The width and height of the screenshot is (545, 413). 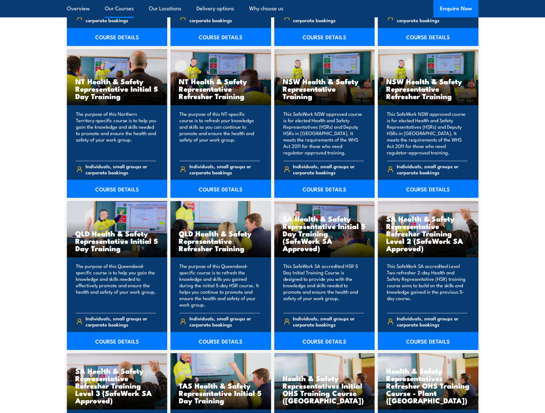 I want to click on h3: NSW Health & Safety Representative Training, so click(x=325, y=88).